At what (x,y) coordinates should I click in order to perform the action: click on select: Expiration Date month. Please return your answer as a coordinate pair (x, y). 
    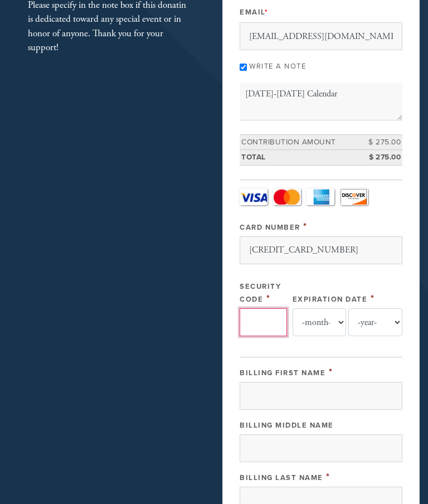
    Looking at the image, I should click on (319, 323).